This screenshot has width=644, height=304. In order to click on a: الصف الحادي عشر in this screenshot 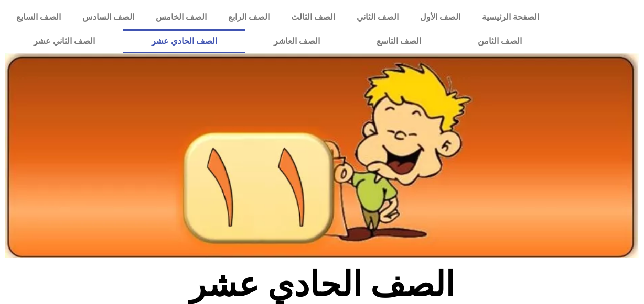, I will do `click(184, 42)`.